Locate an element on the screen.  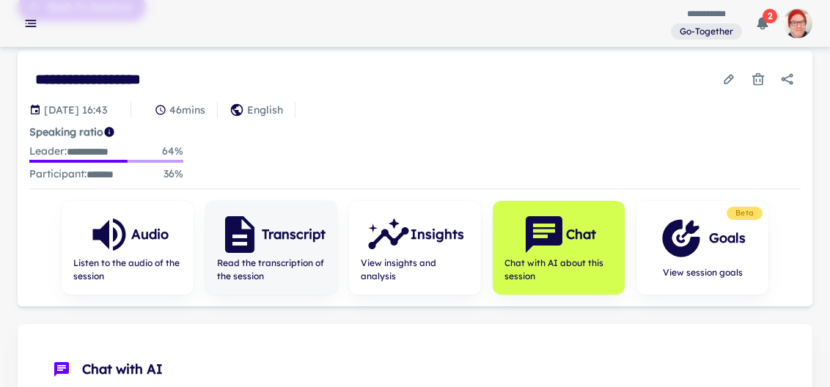
span: Chat with AI is located at coordinates (430, 370).